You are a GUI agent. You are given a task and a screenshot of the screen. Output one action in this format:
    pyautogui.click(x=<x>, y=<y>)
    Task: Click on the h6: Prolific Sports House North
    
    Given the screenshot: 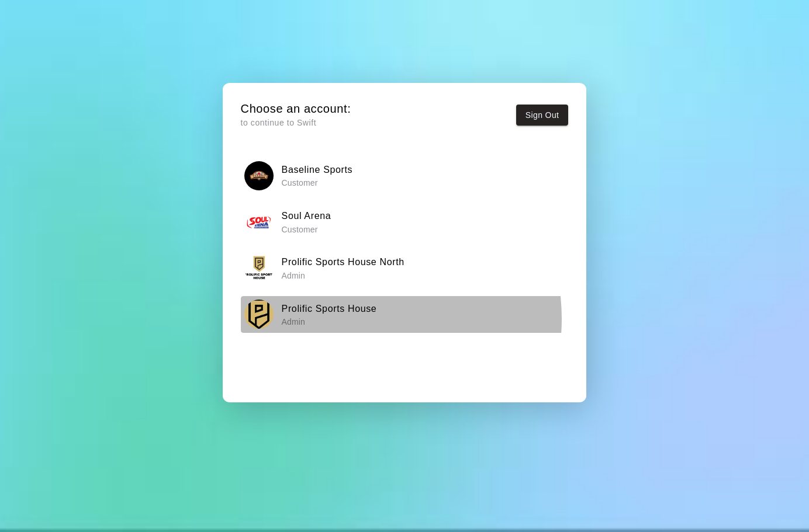 What is the action you would take?
    pyautogui.click(x=343, y=262)
    